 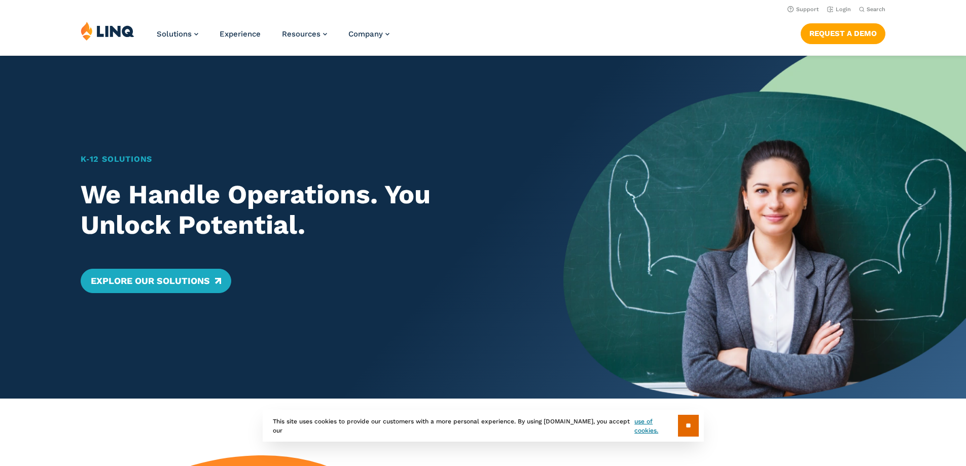 I want to click on h2: We Handle Operations. You Unlock Potential., so click(x=302, y=210).